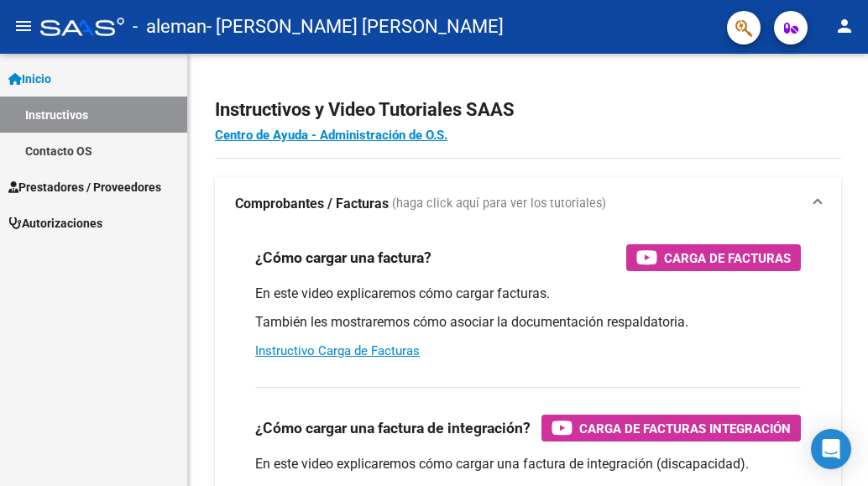  Describe the element at coordinates (55, 223) in the screenshot. I see `span: Autorizaciones` at that location.